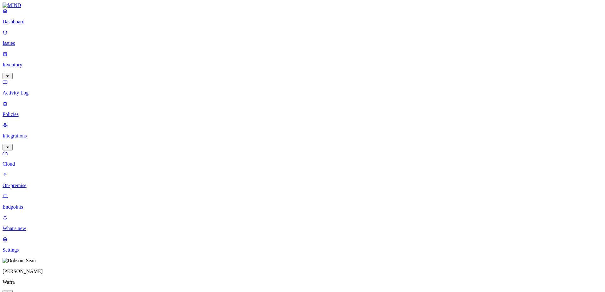  What do you see at coordinates (302, 223) in the screenshot?
I see `a: What's new` at bounding box center [302, 223].